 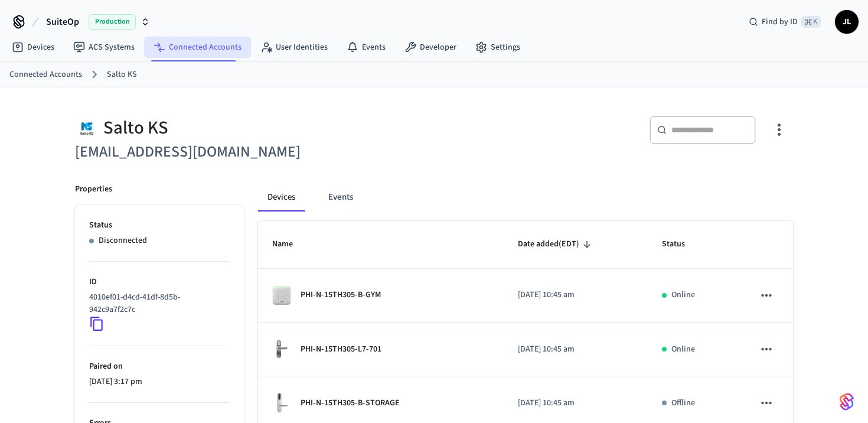 I want to click on img: salto_wallreader_pin, so click(x=282, y=295).